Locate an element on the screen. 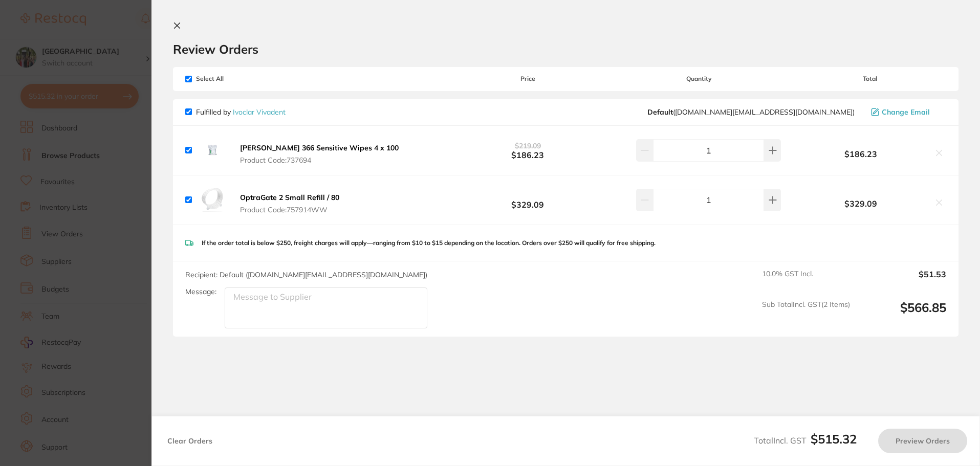  output: $51.53 is located at coordinates (902, 281).